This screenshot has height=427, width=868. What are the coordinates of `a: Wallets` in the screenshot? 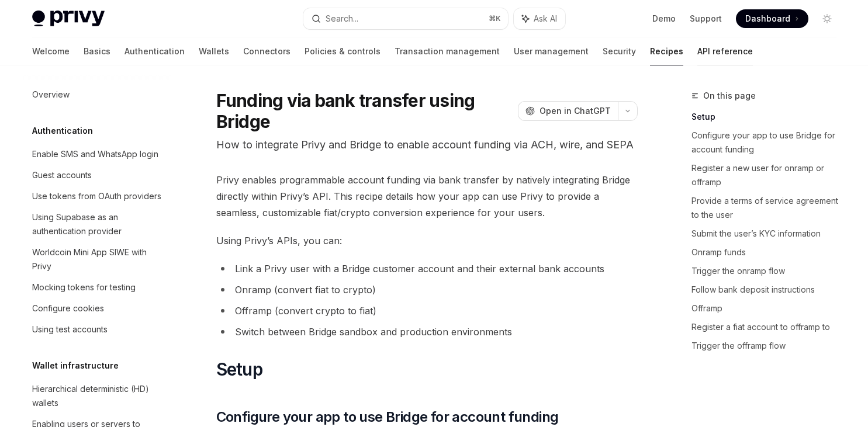 It's located at (214, 51).